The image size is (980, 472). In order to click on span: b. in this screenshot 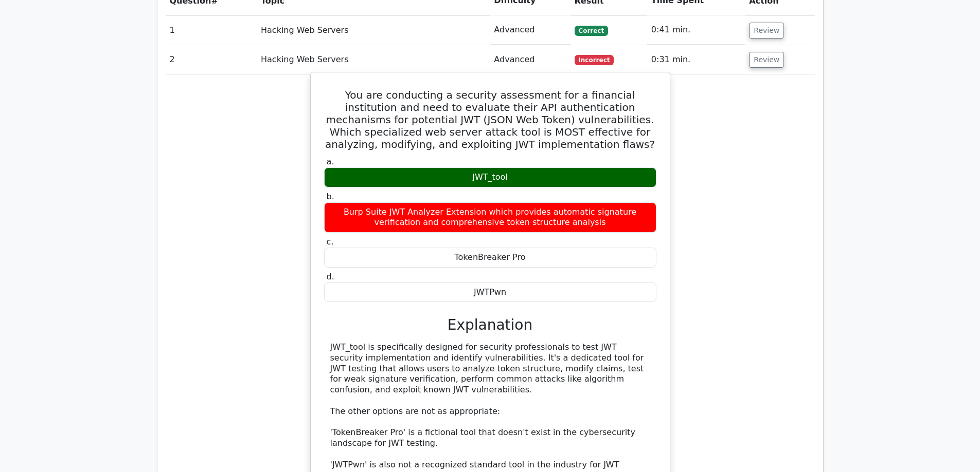, I will do `click(330, 196)`.